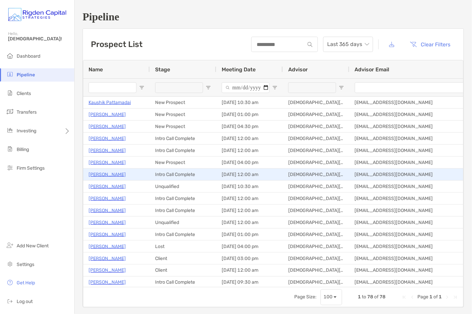  What do you see at coordinates (372, 69) in the screenshot?
I see `span: Advisor Email` at bounding box center [372, 69].